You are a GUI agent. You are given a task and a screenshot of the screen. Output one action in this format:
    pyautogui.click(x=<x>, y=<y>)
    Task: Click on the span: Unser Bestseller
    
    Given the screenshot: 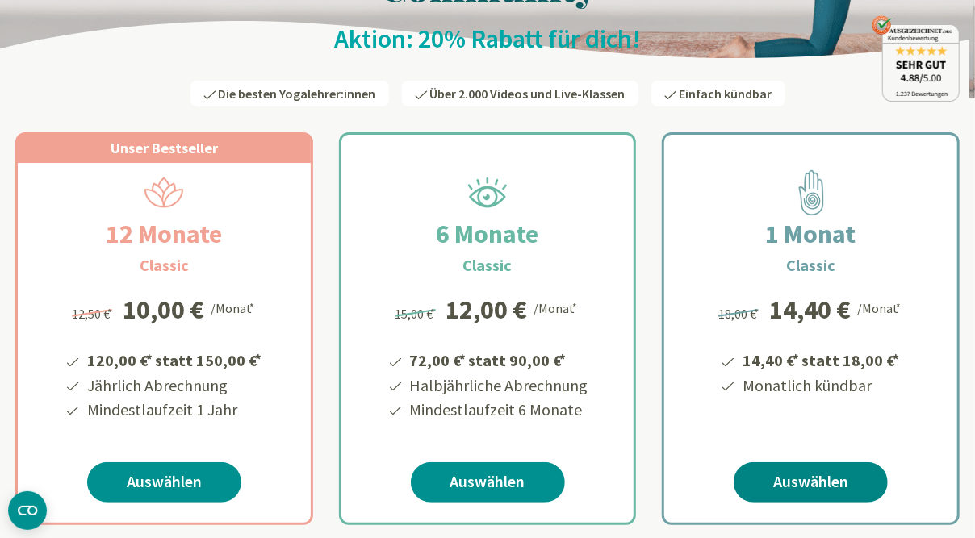 What is the action you would take?
    pyautogui.click(x=164, y=148)
    